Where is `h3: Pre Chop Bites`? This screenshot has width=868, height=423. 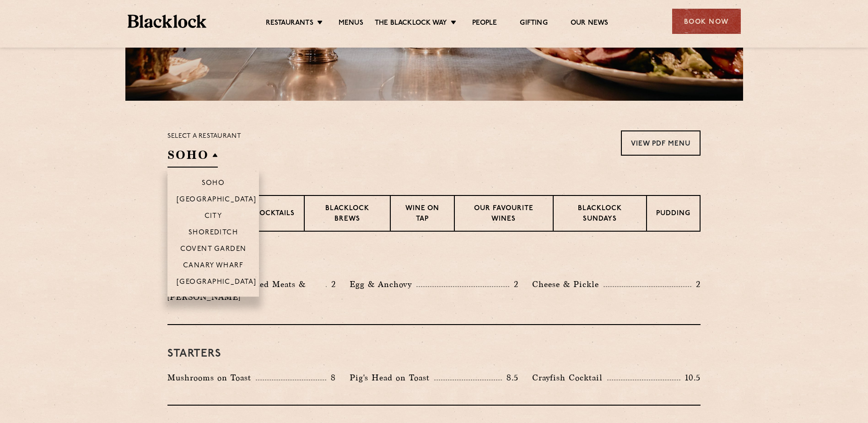 h3: Pre Chop Bites is located at coordinates (433, 260).